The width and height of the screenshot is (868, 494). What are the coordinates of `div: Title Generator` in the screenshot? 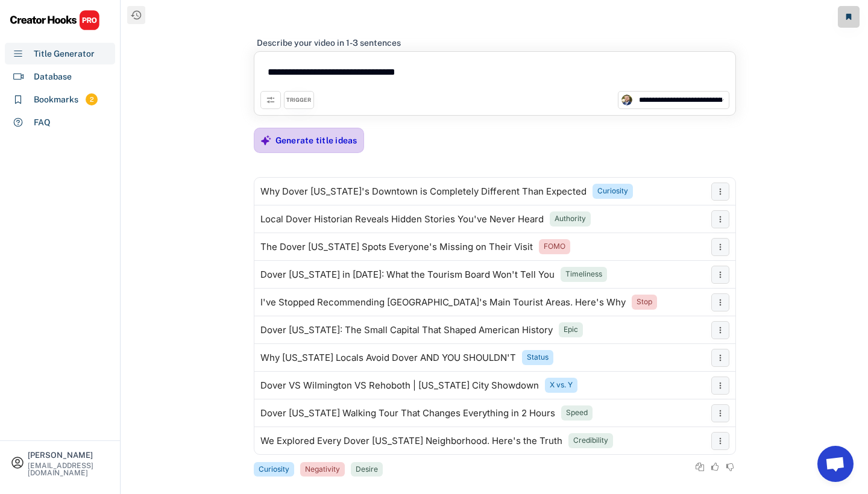 It's located at (64, 53).